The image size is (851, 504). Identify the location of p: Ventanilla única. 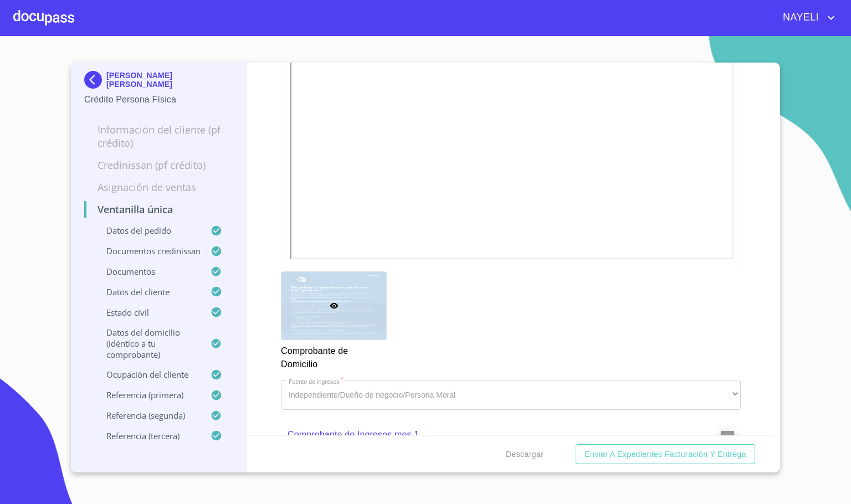
(158, 210).